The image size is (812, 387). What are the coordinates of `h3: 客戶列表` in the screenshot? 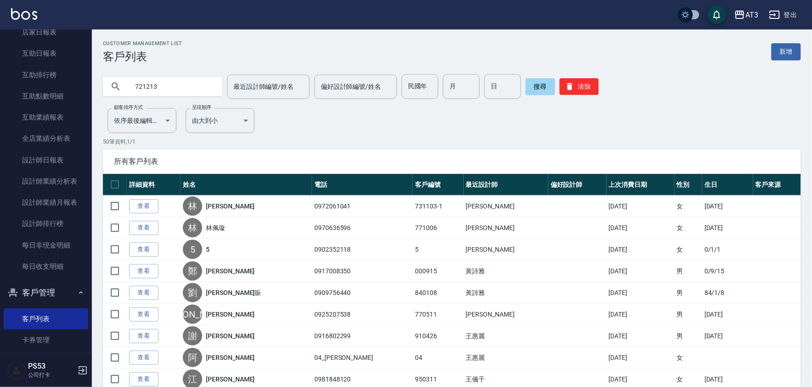 It's located at (143, 57).